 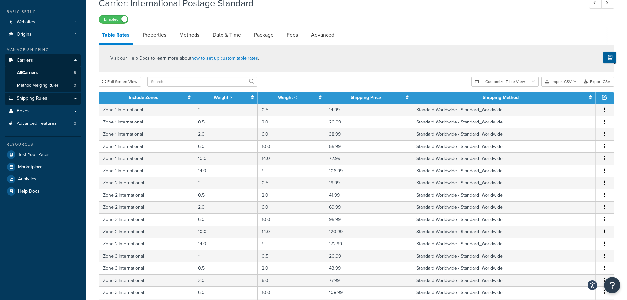 I want to click on a: Methods, so click(x=189, y=35).